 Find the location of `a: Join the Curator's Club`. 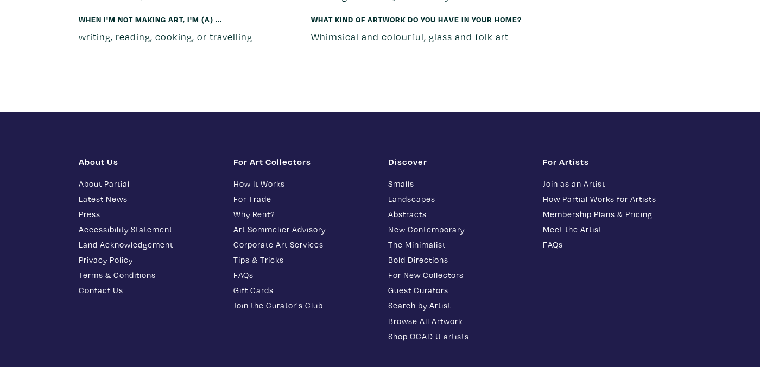

a: Join the Curator's Club is located at coordinates (302, 305).